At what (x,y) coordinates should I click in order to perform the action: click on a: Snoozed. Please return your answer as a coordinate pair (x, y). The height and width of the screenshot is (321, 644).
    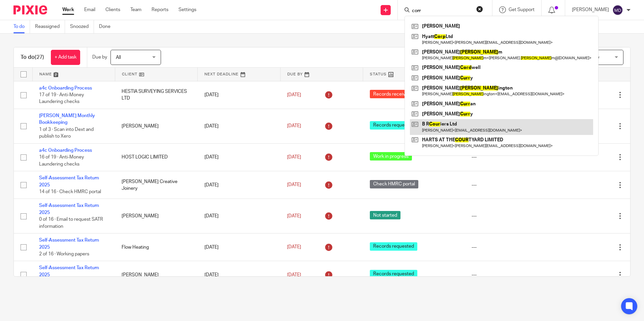
    Looking at the image, I should click on (82, 26).